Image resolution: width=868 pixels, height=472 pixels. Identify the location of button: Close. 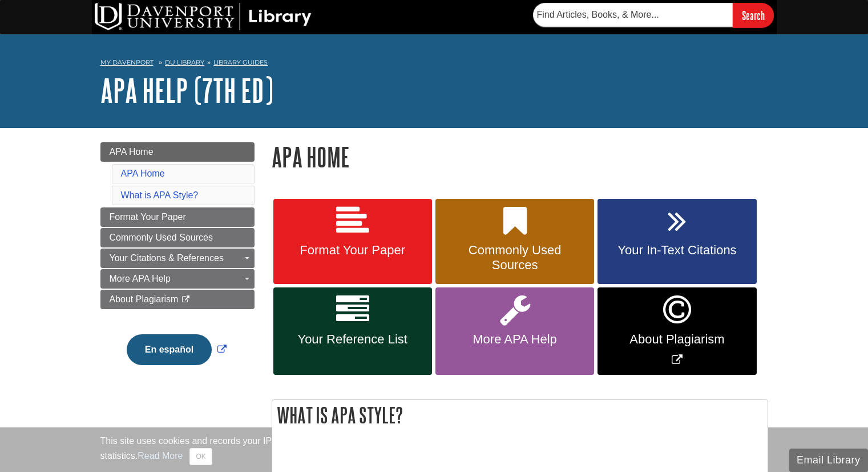
(200, 456).